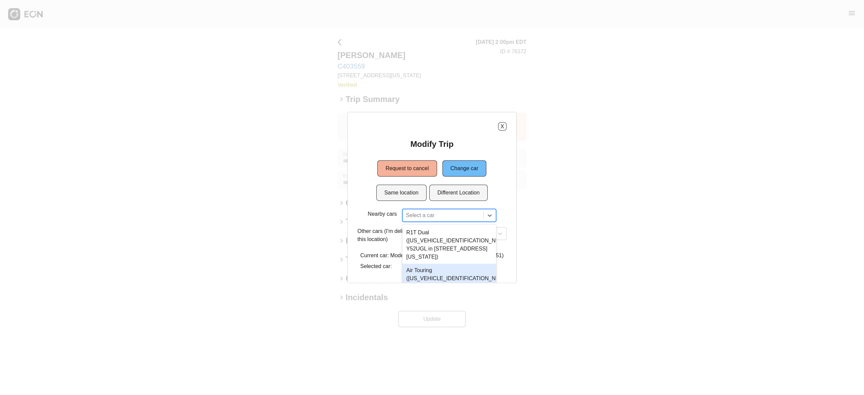 The width and height of the screenshot is (864, 395). What do you see at coordinates (407, 168) in the screenshot?
I see `button: Request to cancel` at bounding box center [407, 168].